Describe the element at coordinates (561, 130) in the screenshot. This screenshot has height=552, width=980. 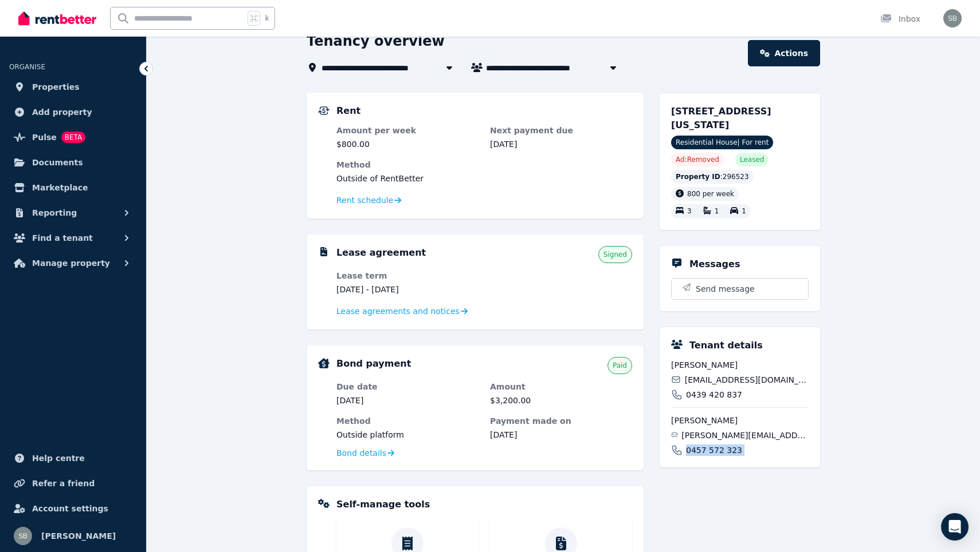
I see `dt: Next payment due` at that location.